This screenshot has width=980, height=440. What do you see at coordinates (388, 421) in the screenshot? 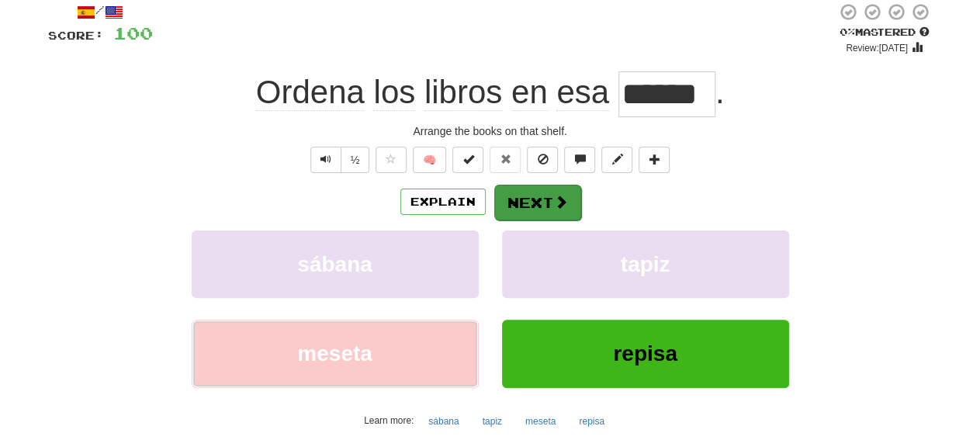
I see `small: Learn more:` at bounding box center [388, 421].